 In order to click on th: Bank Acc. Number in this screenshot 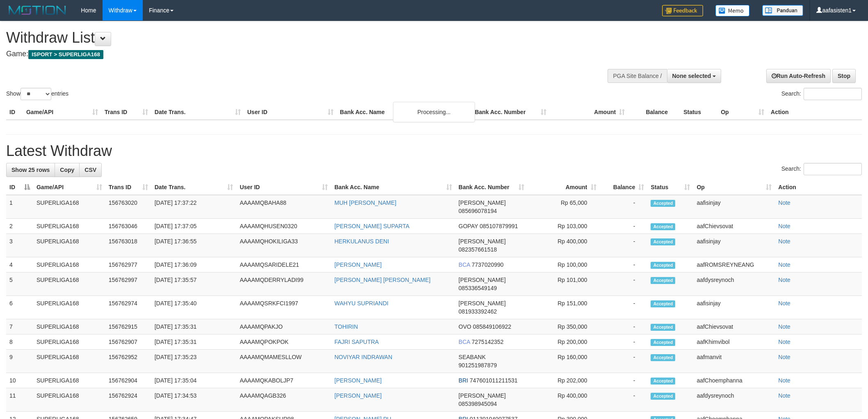, I will do `click(510, 112)`.